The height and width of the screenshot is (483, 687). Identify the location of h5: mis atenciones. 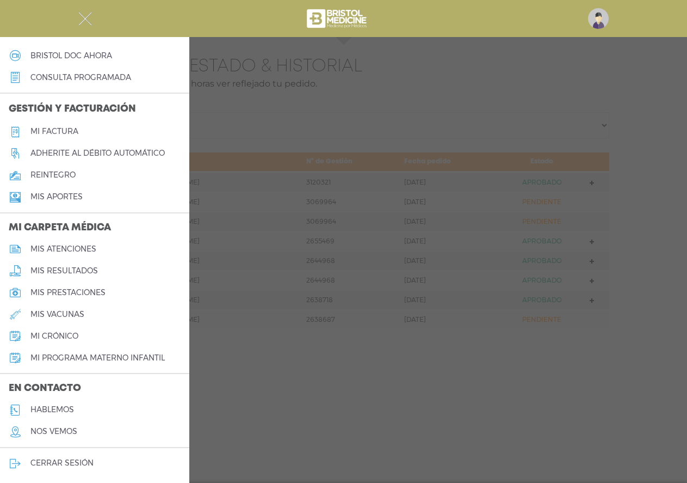
(63, 249).